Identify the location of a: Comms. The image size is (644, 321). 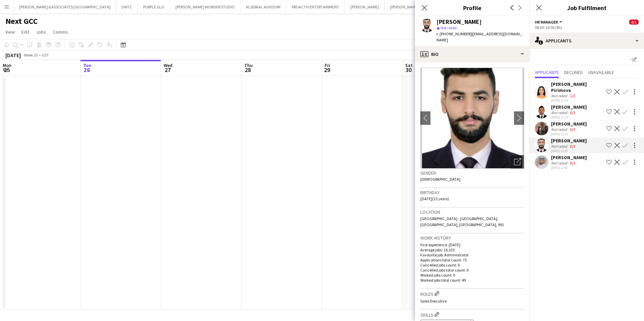
(60, 32).